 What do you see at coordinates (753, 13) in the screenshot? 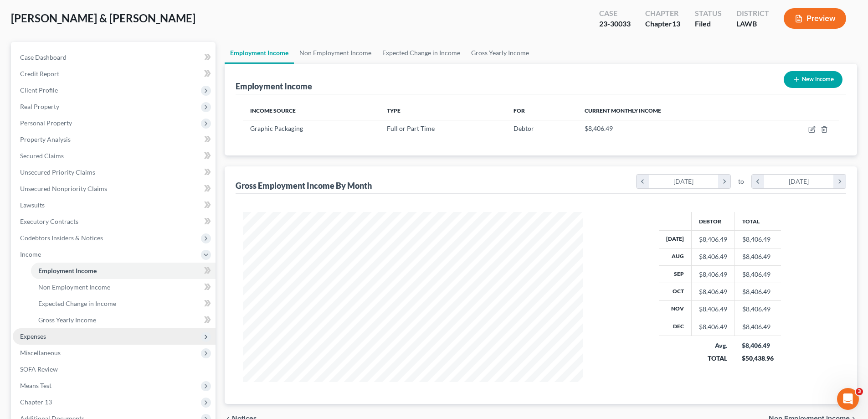
I see `div: District` at bounding box center [753, 13].